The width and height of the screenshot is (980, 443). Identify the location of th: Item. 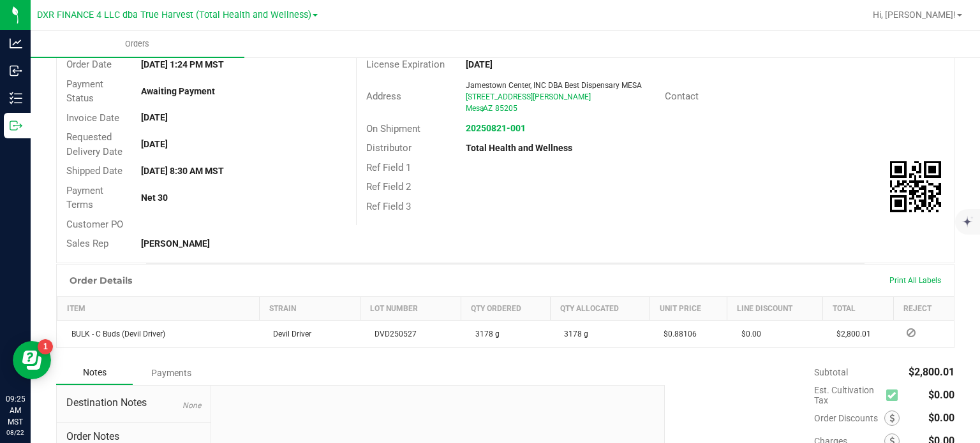
(158, 308).